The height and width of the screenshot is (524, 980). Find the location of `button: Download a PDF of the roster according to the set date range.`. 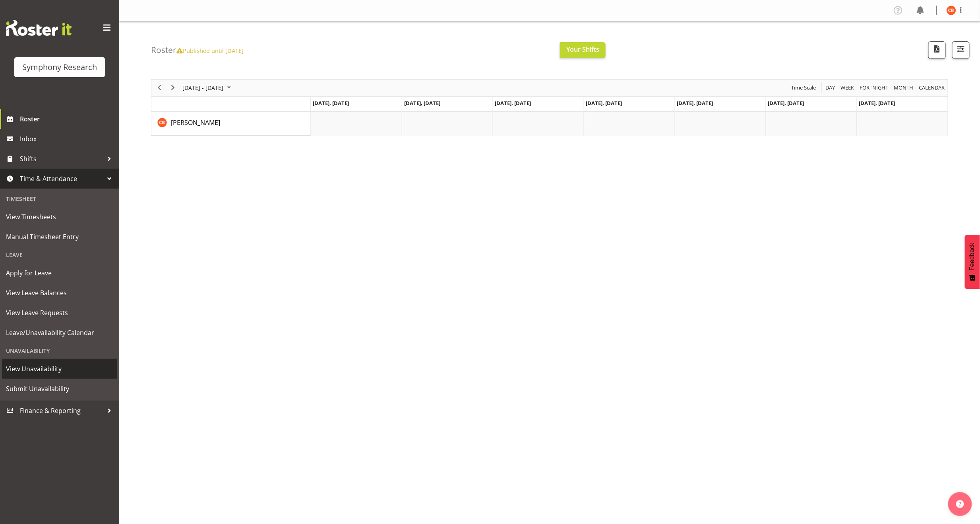

button: Download a PDF of the roster according to the set date range. is located at coordinates (937, 51).